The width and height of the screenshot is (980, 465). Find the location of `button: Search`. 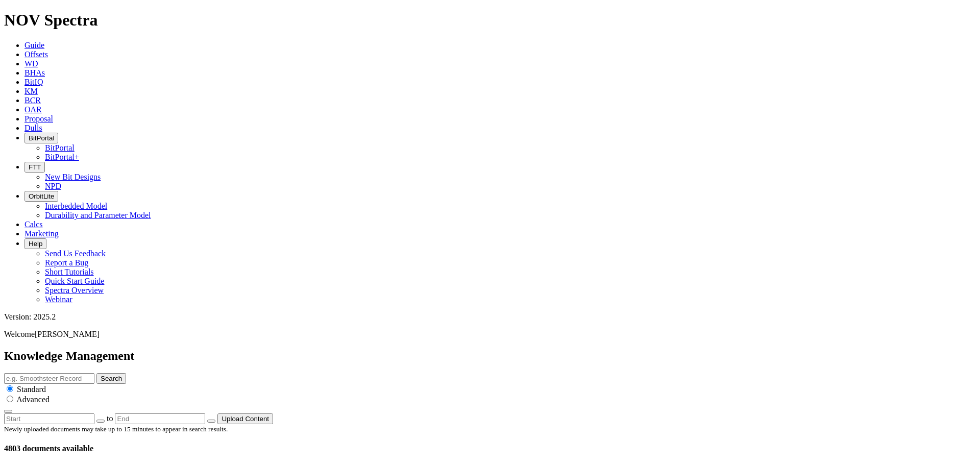

button: Search is located at coordinates (112, 378).